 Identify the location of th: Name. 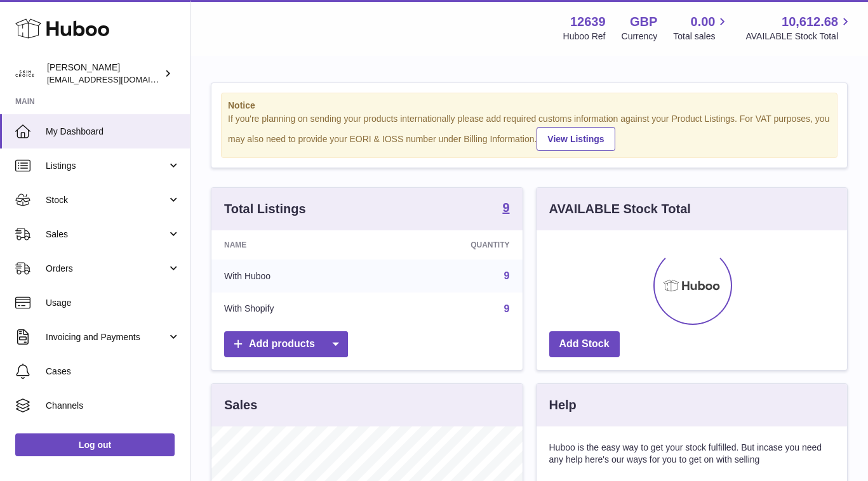
(295, 245).